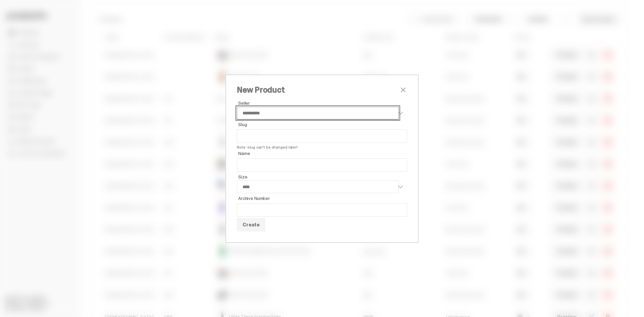  What do you see at coordinates (323, 198) in the screenshot?
I see `span: Archive Number` at bounding box center [323, 198].